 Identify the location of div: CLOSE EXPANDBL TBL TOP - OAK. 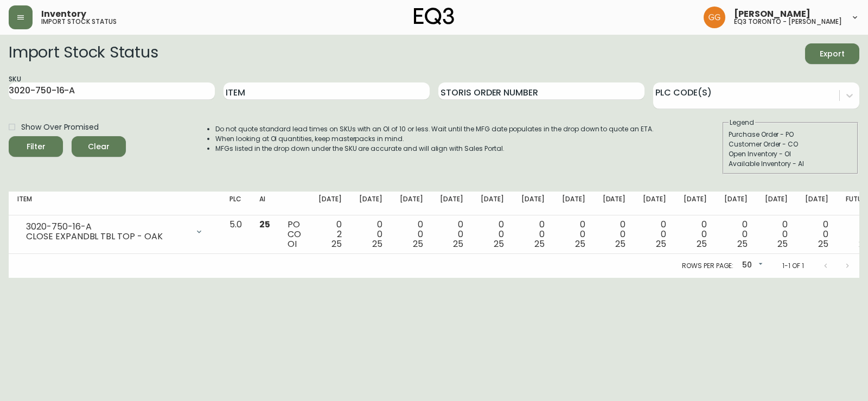
(107, 236).